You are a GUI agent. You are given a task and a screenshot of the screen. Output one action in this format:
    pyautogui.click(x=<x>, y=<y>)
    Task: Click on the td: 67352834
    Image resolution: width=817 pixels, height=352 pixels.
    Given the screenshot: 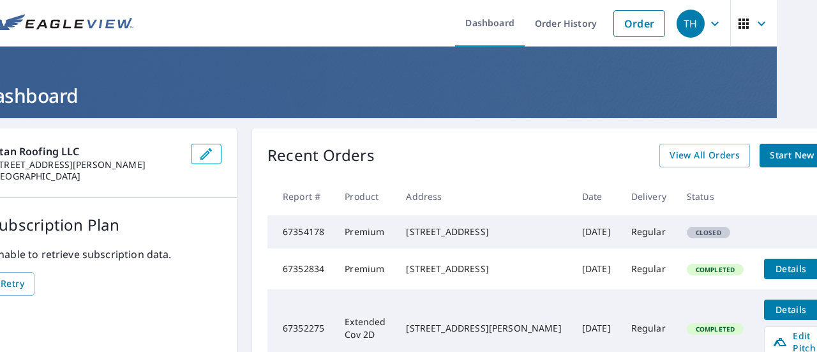 What is the action you would take?
    pyautogui.click(x=301, y=269)
    